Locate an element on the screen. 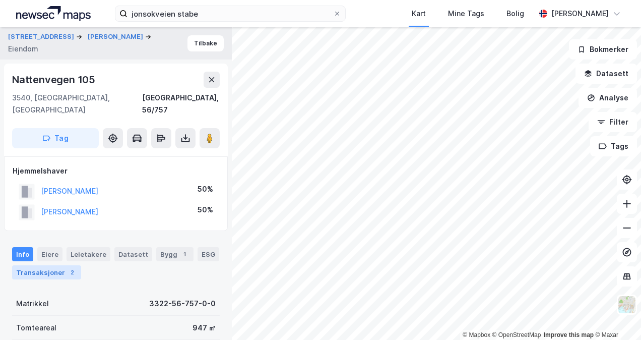  button: Tag is located at coordinates (55, 138).